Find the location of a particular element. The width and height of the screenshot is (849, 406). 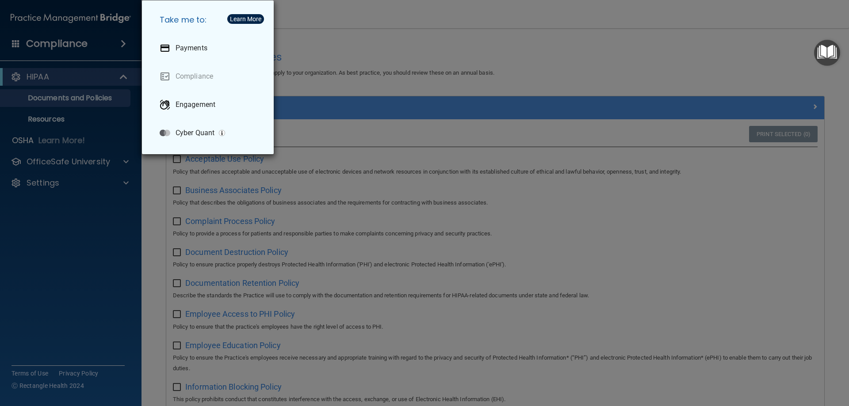

a: Compliance is located at coordinates (210, 76).